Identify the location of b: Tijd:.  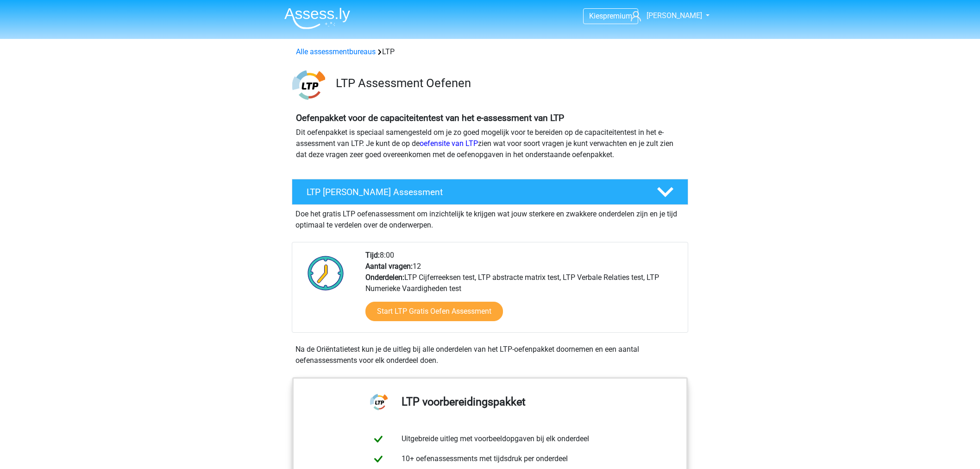
(372, 255).